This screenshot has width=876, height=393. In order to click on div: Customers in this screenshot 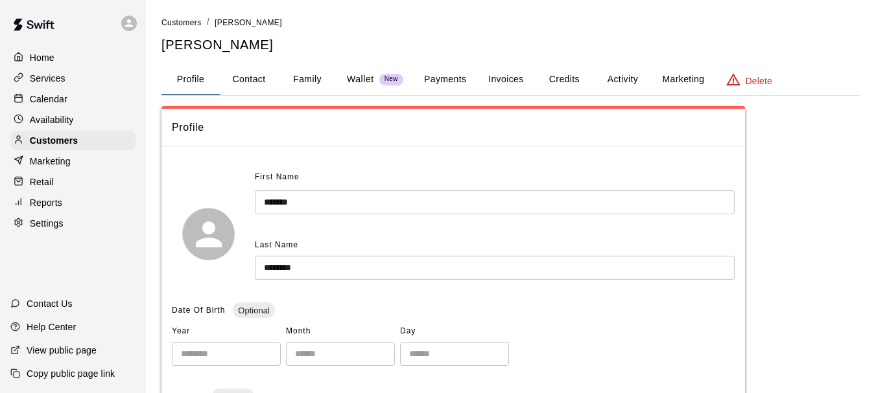, I will do `click(73, 141)`.